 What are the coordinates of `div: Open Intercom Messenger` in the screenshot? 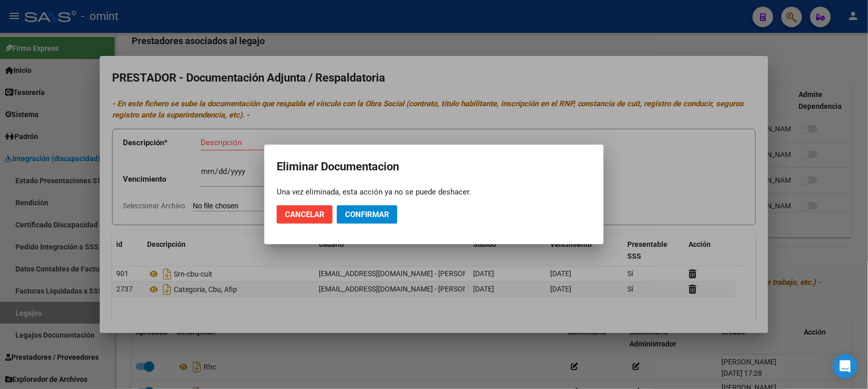 It's located at (845, 367).